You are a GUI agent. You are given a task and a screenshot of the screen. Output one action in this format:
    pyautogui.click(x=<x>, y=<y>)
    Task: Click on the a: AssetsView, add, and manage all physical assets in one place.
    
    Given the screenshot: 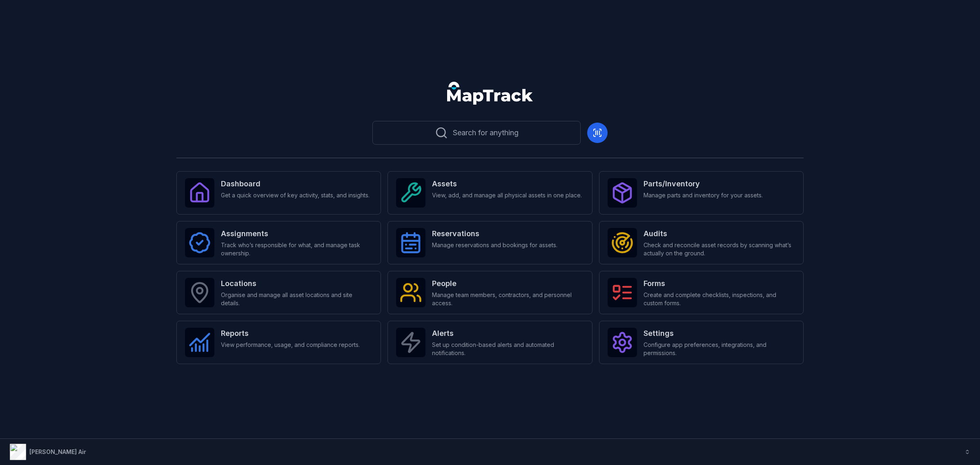 What is the action you would take?
    pyautogui.click(x=490, y=193)
    